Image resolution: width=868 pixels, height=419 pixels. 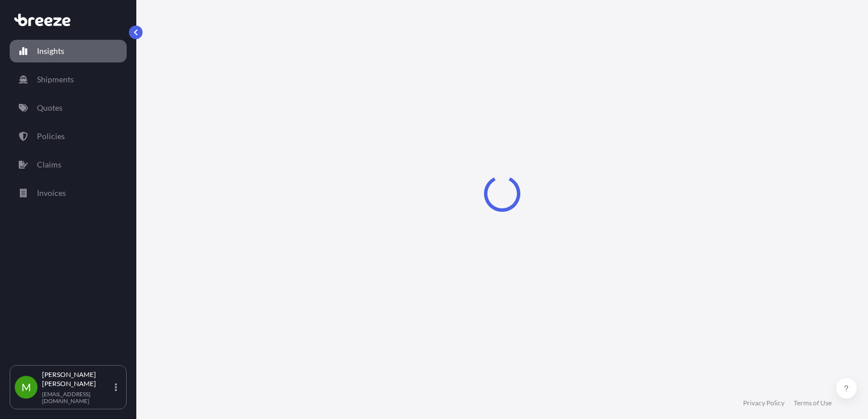 What do you see at coordinates (48, 165) in the screenshot?
I see `p: Claims` at bounding box center [48, 165].